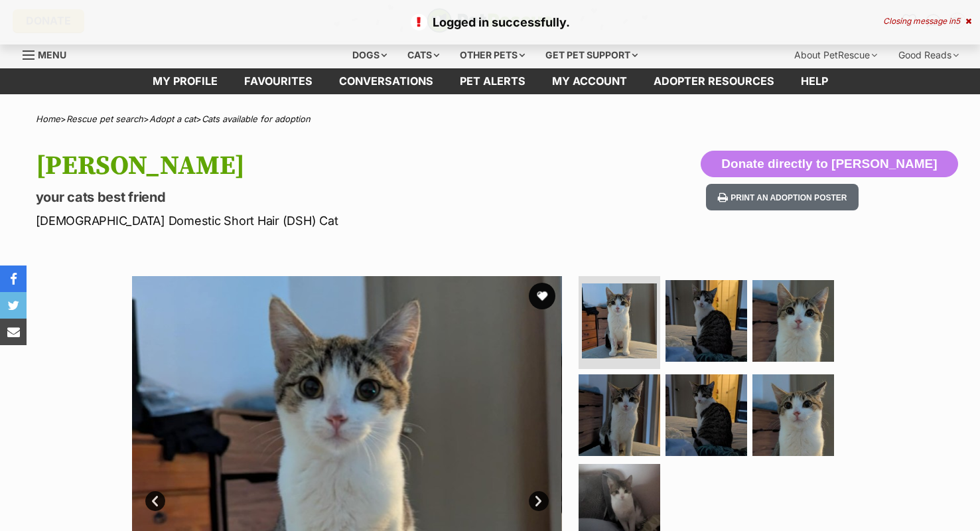 This screenshot has width=980, height=531. I want to click on span: Menu, so click(51, 54).